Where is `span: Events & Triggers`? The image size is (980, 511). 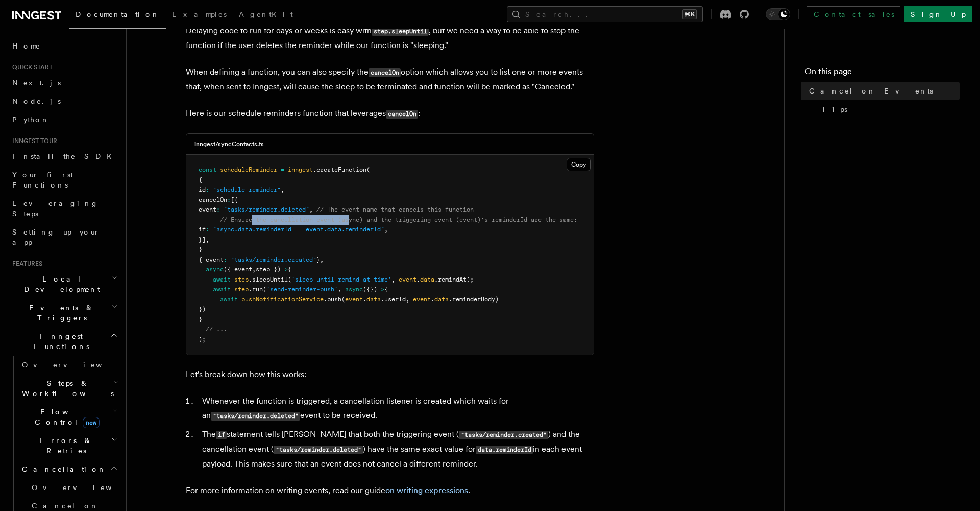 span: Events & Triggers is located at coordinates (59, 312).